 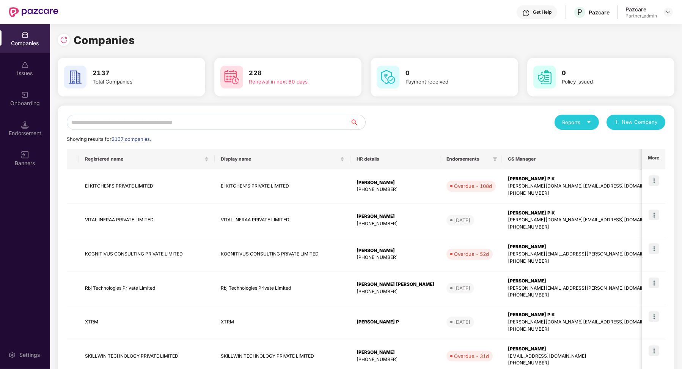 What do you see at coordinates (471, 254) in the screenshot?
I see `div: Overdue - 52d` at bounding box center [471, 254].